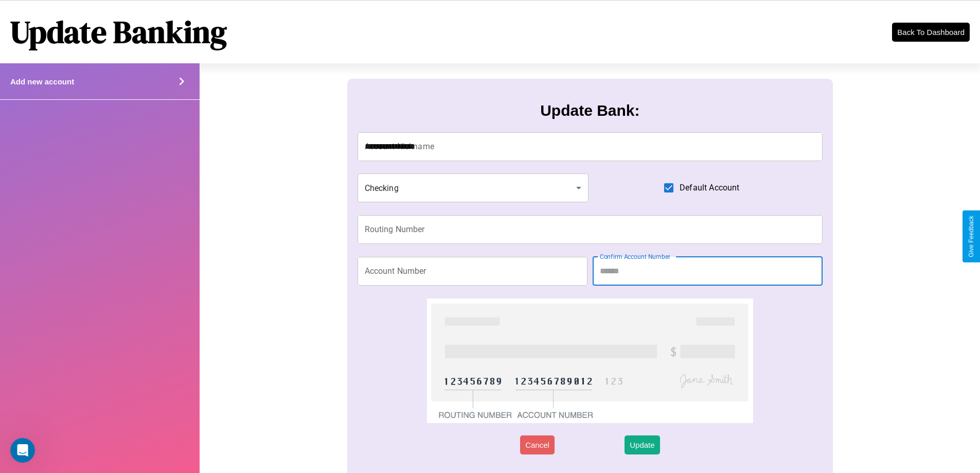  I want to click on button: Back To Dashboard, so click(930, 32).